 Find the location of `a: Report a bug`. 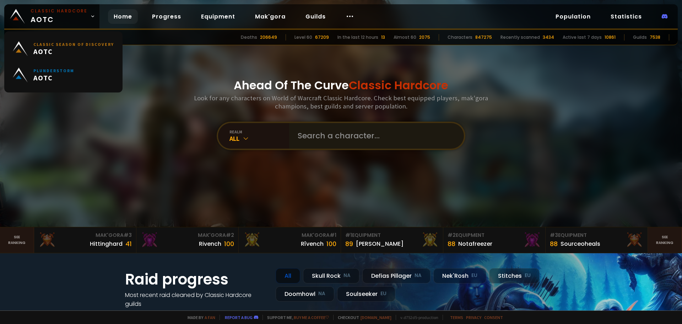

a: Report a bug is located at coordinates (239, 317).